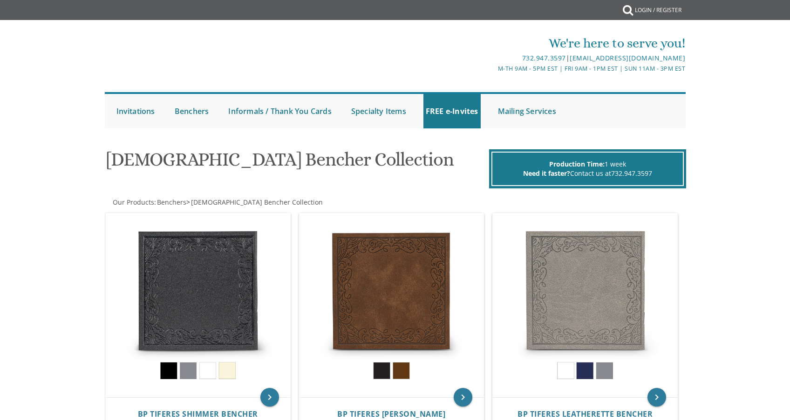 The width and height of the screenshot is (790, 420). What do you see at coordinates (585, 414) in the screenshot?
I see `span: BP Tiferes Leatherette Bencher` at bounding box center [585, 414].